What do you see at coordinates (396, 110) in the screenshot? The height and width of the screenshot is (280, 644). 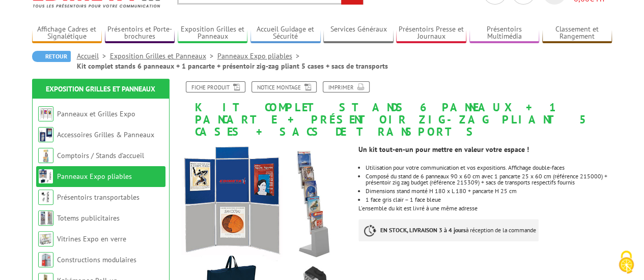 I see `h1: Kit complet stands 6 panneaux + 1 pancarte + présentoir zig-zag pliant 5 cases + sacs de transports` at bounding box center [396, 110].